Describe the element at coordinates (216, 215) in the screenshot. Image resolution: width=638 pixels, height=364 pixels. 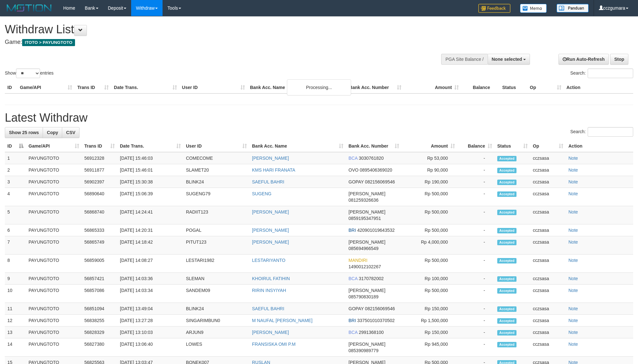
I see `td: RADIIT123` at that location.